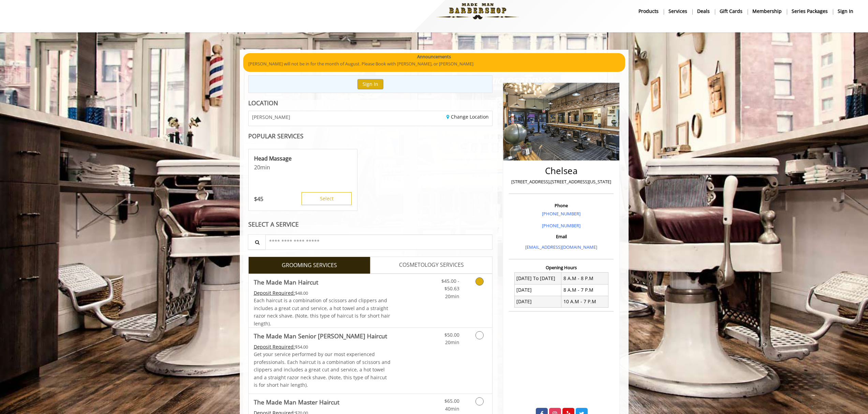 The image size is (868, 414). What do you see at coordinates (297, 402) in the screenshot?
I see `b: The Made Man Master Haircut` at bounding box center [297, 402].